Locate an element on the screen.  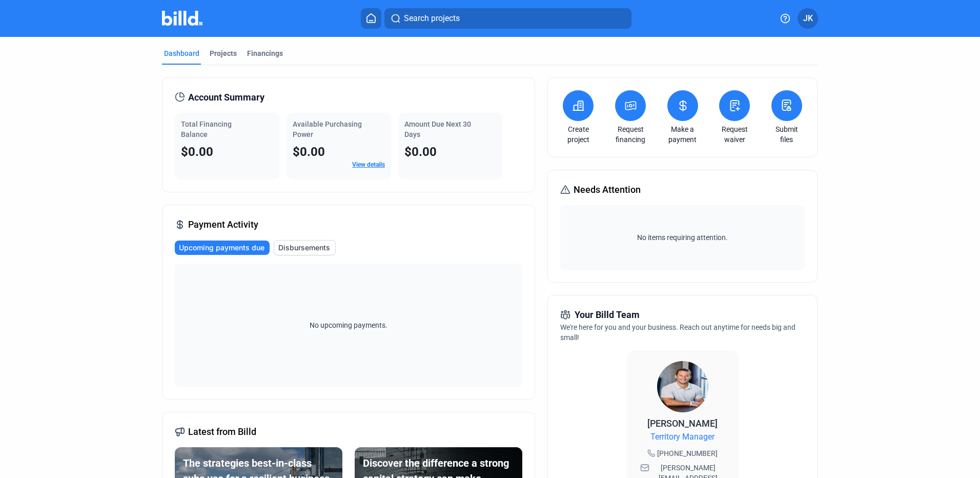
span: Account Summary is located at coordinates (226, 98).